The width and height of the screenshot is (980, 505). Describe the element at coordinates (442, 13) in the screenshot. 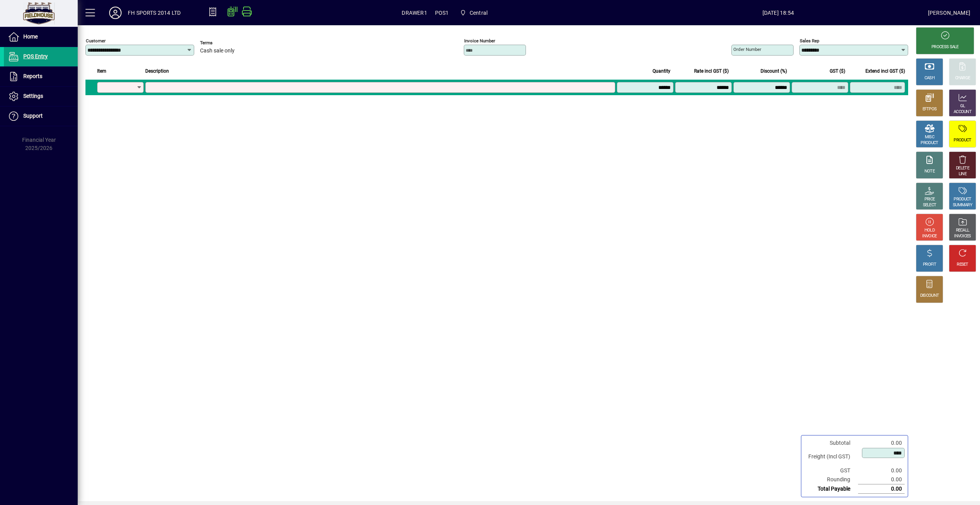

I see `span: POS1` at that location.